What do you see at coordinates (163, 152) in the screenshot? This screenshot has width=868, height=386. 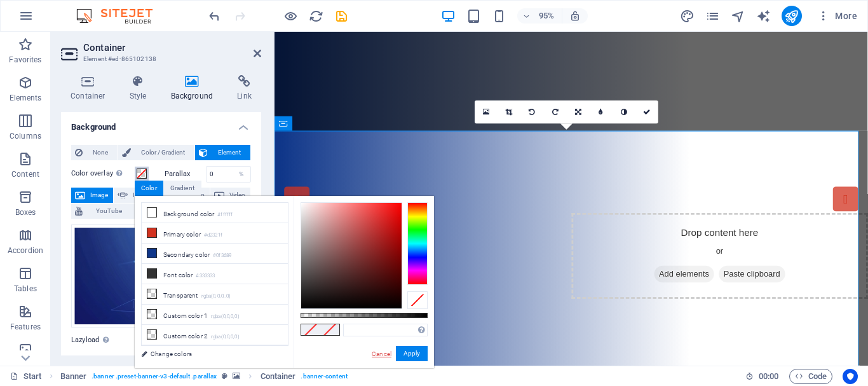 I see `span: Color / Gradient` at bounding box center [163, 152].